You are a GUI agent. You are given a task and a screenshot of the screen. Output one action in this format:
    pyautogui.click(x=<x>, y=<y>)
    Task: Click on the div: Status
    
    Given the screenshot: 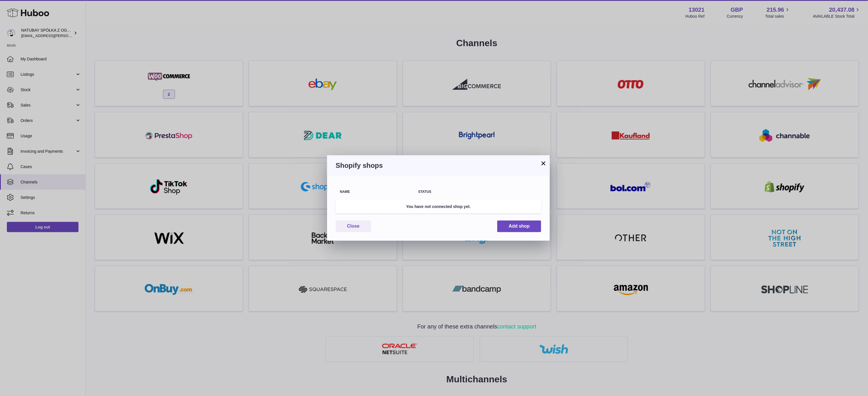 What is the action you would take?
    pyautogui.click(x=460, y=192)
    